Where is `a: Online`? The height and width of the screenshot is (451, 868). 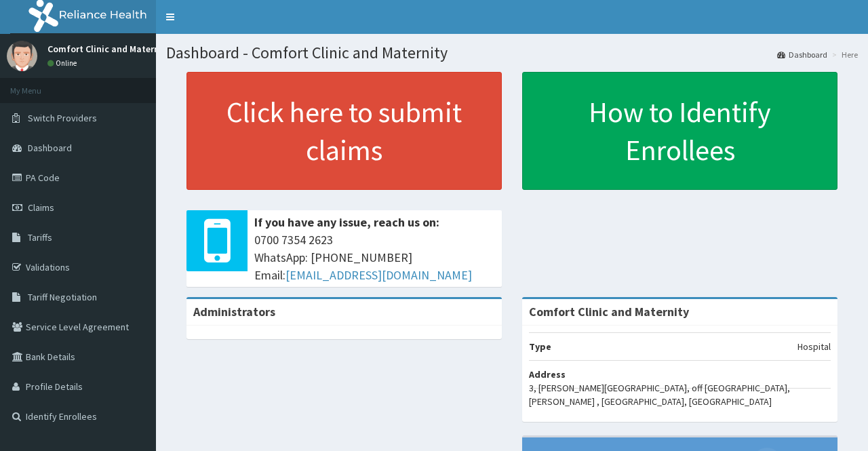 a: Online is located at coordinates (64, 63).